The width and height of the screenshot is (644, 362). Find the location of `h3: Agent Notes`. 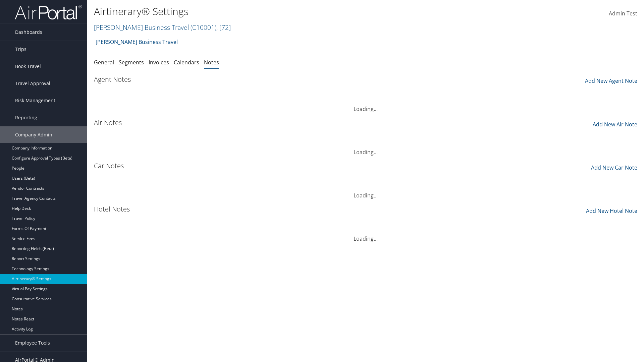

h3: Agent Notes is located at coordinates (113, 79).